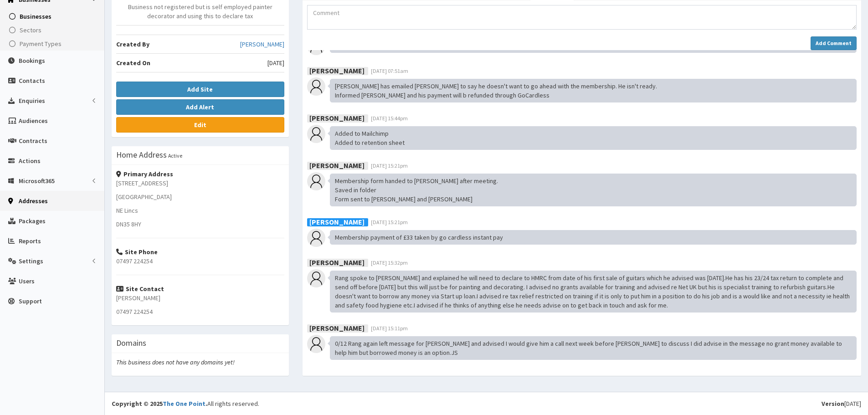  What do you see at coordinates (200, 11) in the screenshot?
I see `p: Business not registered but is self employed painter decorator and using this to declare tax` at bounding box center [200, 11].